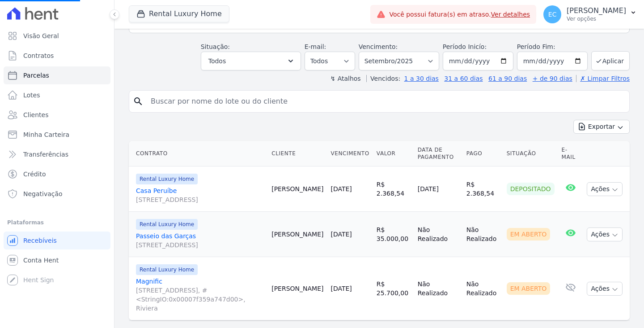  What do you see at coordinates (394, 234) in the screenshot?
I see `td: R$ 35.000,00` at bounding box center [394, 234].